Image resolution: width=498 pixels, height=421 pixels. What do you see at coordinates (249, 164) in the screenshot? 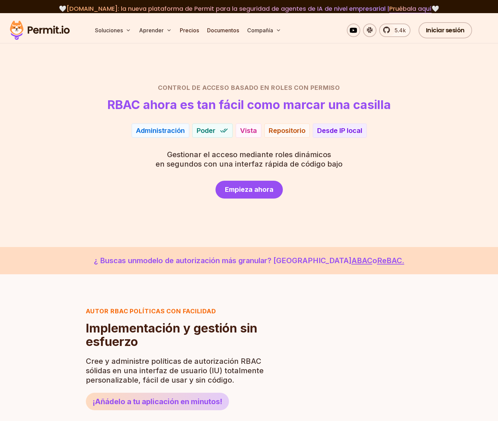
I see `font: en segundos con una interfaz rápida de código bajo` at bounding box center [249, 164].